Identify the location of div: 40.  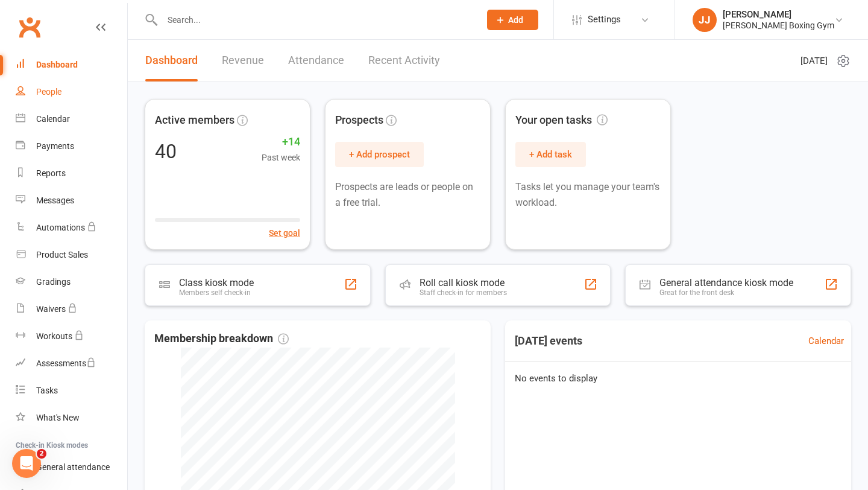
(166, 152).